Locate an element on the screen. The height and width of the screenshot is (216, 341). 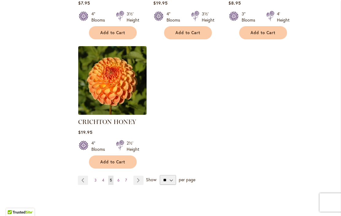
a: 3 is located at coordinates (95, 180).